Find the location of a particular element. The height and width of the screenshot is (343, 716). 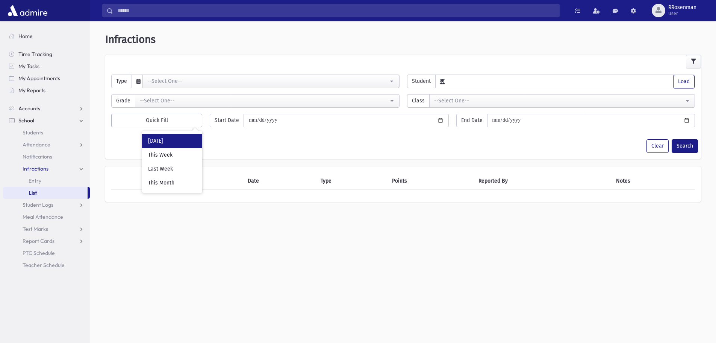

span: Type is located at coordinates (121, 81).